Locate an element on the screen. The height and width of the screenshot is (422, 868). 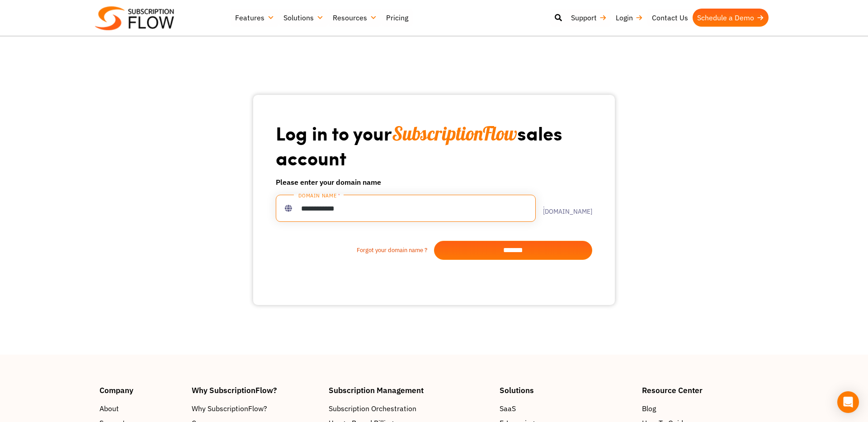
h4: Resource Center is located at coordinates (705, 390).